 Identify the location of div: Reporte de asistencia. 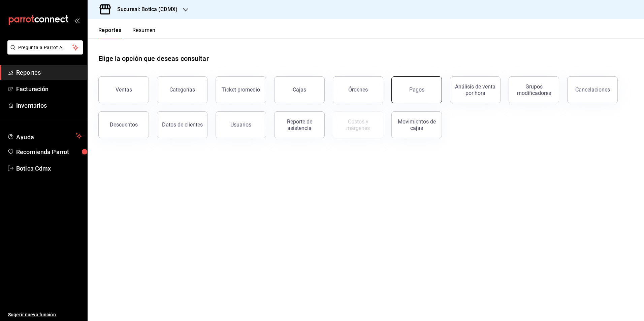
(300, 125).